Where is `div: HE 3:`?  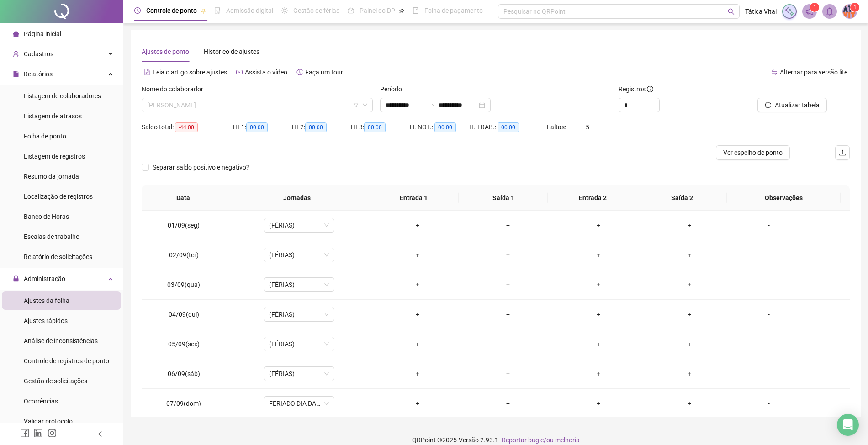 div: HE 3: is located at coordinates (380, 127).